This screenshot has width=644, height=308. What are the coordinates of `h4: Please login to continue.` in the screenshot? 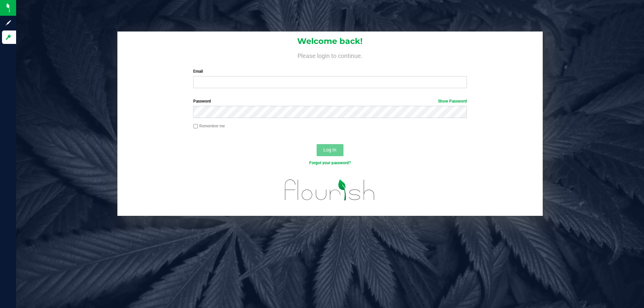 It's located at (330, 55).